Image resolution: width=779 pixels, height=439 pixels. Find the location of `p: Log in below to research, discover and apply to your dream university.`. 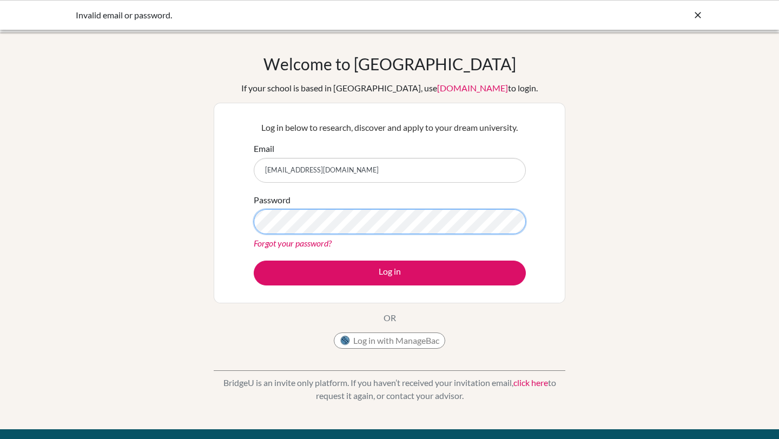

p: Log in below to research, discover and apply to your dream university. is located at coordinates (390, 128).